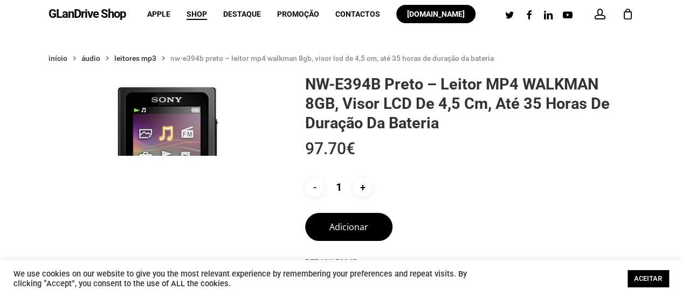  I want to click on span: REF:, so click(469, 262).